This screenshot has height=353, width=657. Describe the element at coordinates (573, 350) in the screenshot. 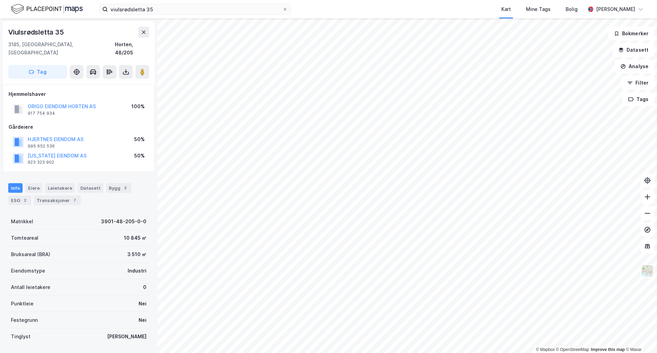

I see `a: OpenStreetMap` at that location.